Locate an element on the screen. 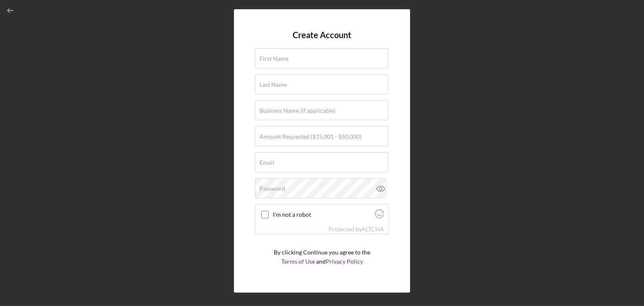 This screenshot has height=306, width=644. a: Terms of Use is located at coordinates (298, 261).